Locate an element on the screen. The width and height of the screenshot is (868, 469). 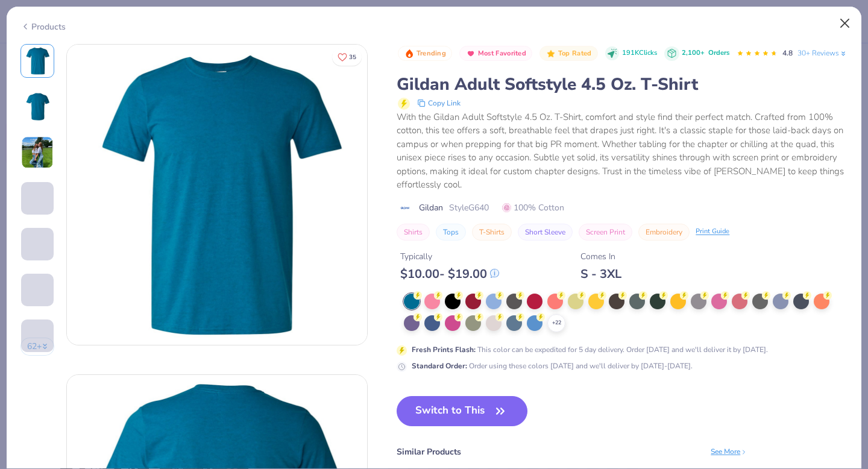
div: 2,100+ is located at coordinates (705, 53).